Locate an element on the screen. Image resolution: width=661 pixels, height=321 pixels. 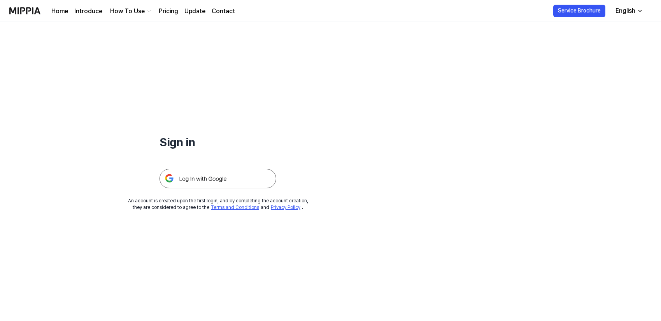
div: English is located at coordinates (625, 11).